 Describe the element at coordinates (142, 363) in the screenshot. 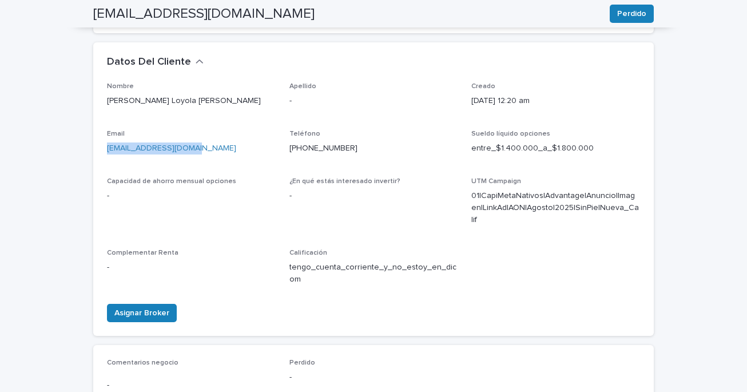

I see `span: Comentarios negocio` at that location.